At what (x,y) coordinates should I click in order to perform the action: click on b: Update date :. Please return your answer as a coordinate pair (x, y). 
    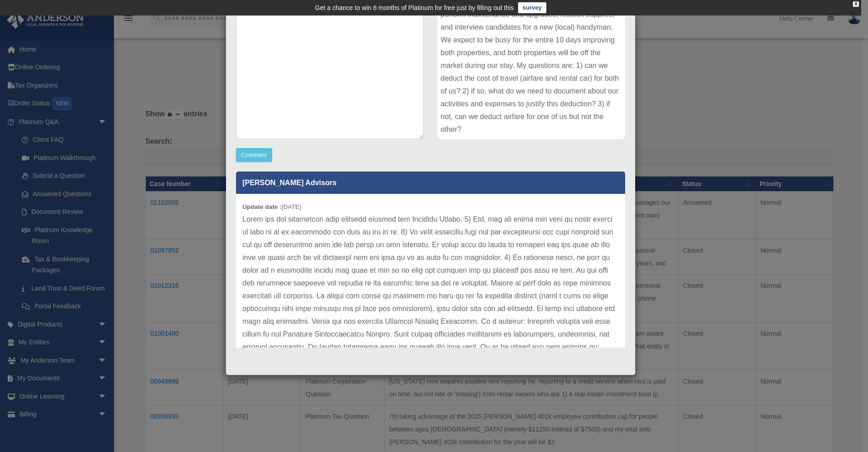
    Looking at the image, I should click on (262, 206).